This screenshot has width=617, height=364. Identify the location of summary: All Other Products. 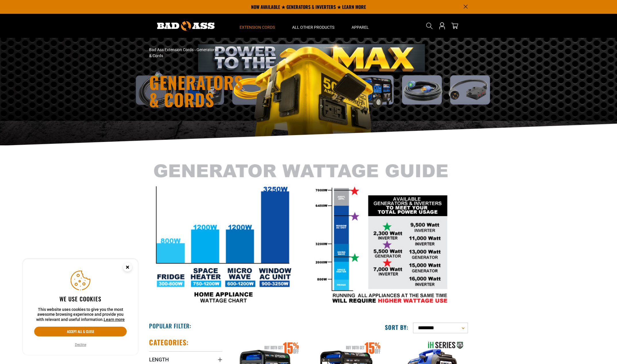
(313, 26).